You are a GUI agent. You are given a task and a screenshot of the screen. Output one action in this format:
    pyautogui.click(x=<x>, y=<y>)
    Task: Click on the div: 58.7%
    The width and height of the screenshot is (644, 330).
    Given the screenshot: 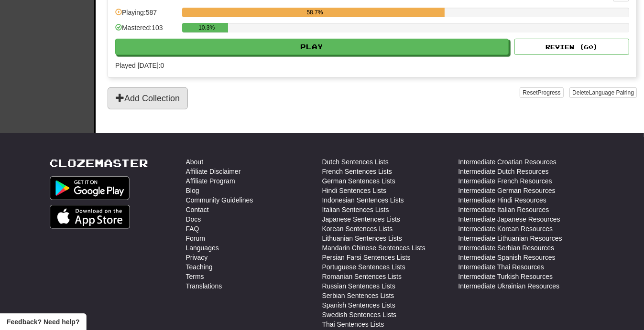 What is the action you would take?
    pyautogui.click(x=315, y=12)
    